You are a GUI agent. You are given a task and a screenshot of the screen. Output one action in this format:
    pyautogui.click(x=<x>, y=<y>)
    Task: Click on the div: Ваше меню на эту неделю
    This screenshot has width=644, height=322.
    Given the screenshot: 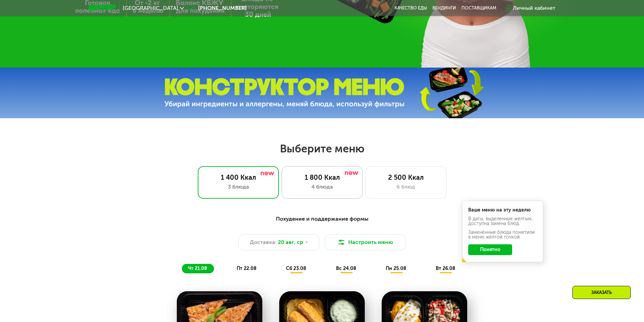 What is the action you would take?
    pyautogui.click(x=503, y=210)
    